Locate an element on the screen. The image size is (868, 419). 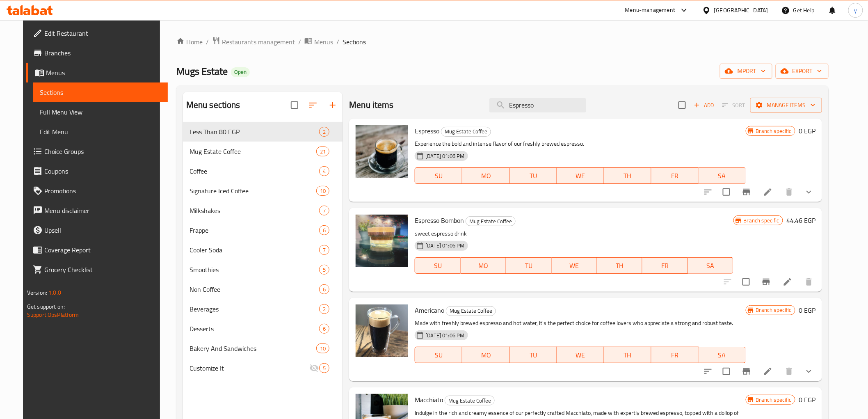
span: Edit Menu is located at coordinates (101, 131).